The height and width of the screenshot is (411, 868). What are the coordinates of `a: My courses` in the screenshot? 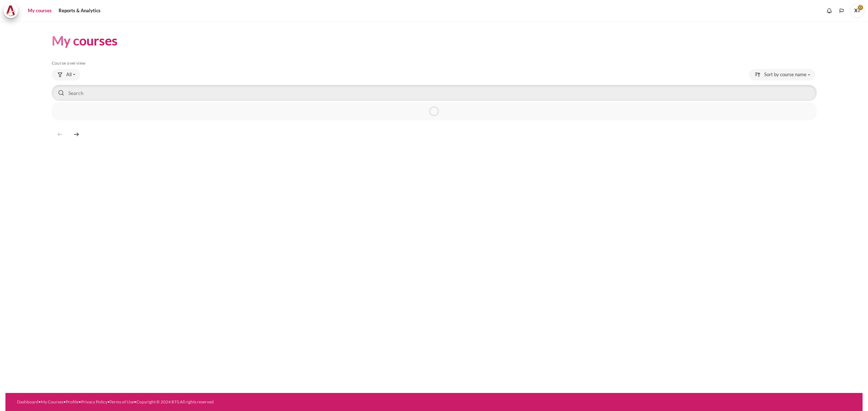 It's located at (40, 10).